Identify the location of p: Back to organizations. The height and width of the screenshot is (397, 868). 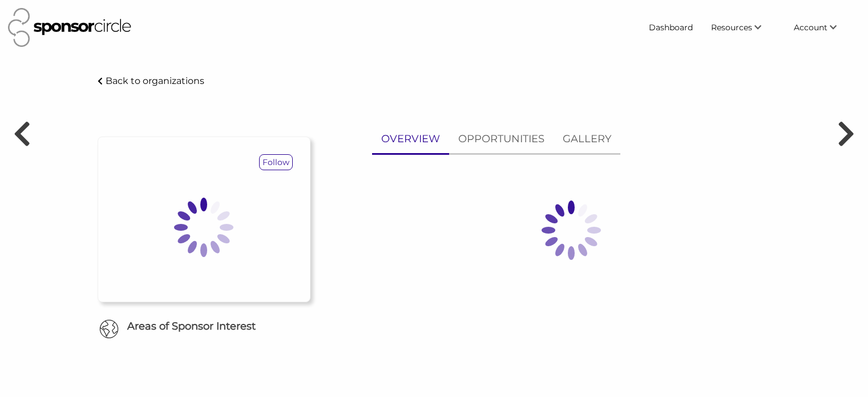
(155, 81).